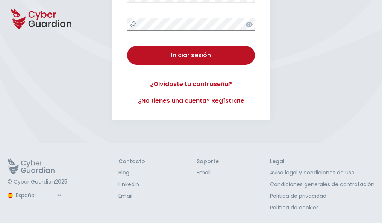  What do you see at coordinates (322, 184) in the screenshot?
I see `a: Condiciones generales de contratación` at bounding box center [322, 184].